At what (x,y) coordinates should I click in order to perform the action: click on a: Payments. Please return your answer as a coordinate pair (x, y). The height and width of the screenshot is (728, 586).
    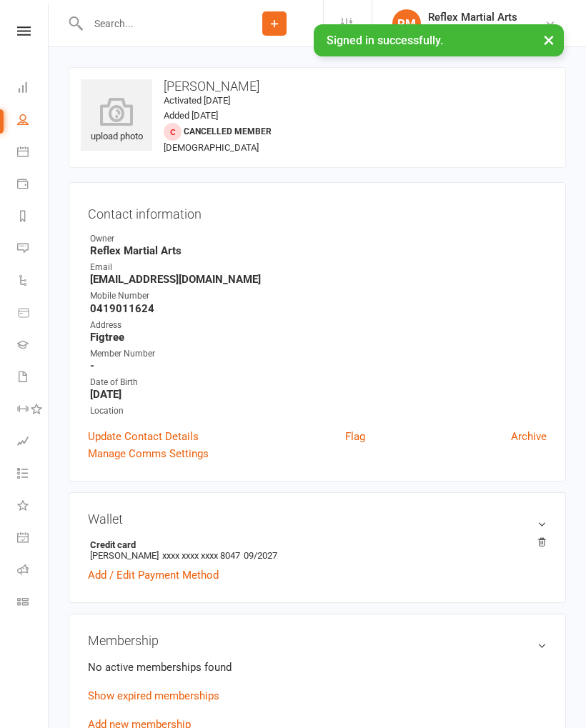
    Looking at the image, I should click on (33, 185).